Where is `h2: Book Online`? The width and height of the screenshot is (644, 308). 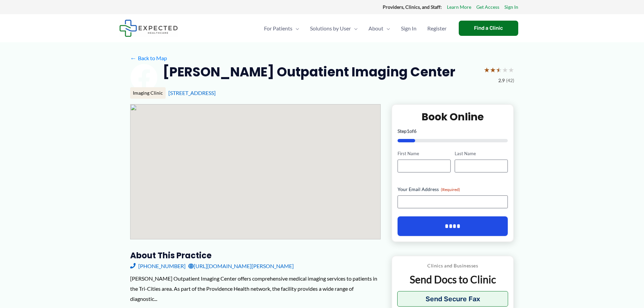
h2: Book Online is located at coordinates (453, 117).